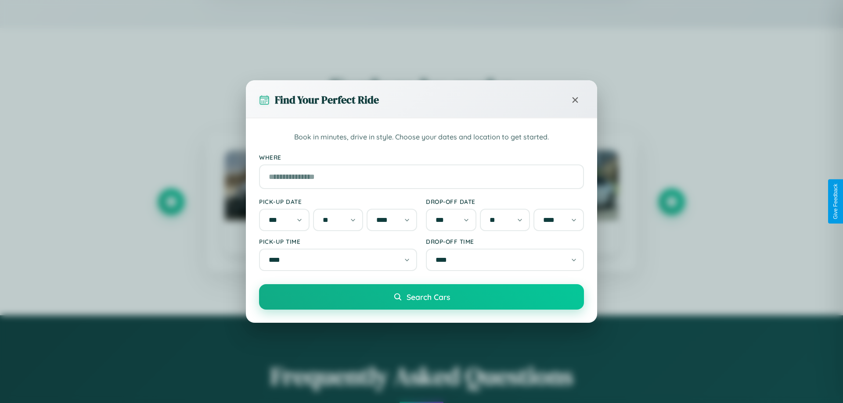  I want to click on span: Search Cars, so click(428, 297).